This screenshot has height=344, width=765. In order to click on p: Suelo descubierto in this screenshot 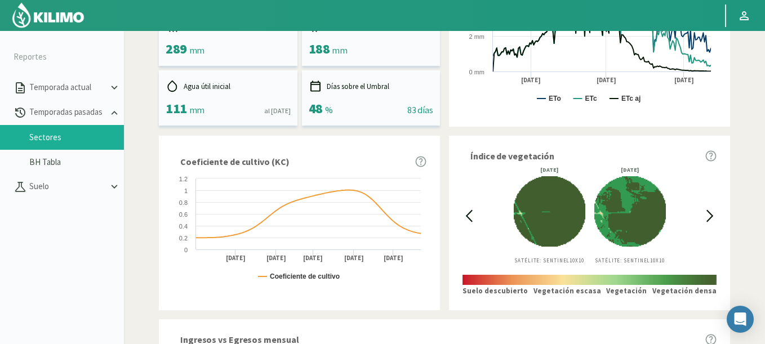, I will do `click(495, 291)`.